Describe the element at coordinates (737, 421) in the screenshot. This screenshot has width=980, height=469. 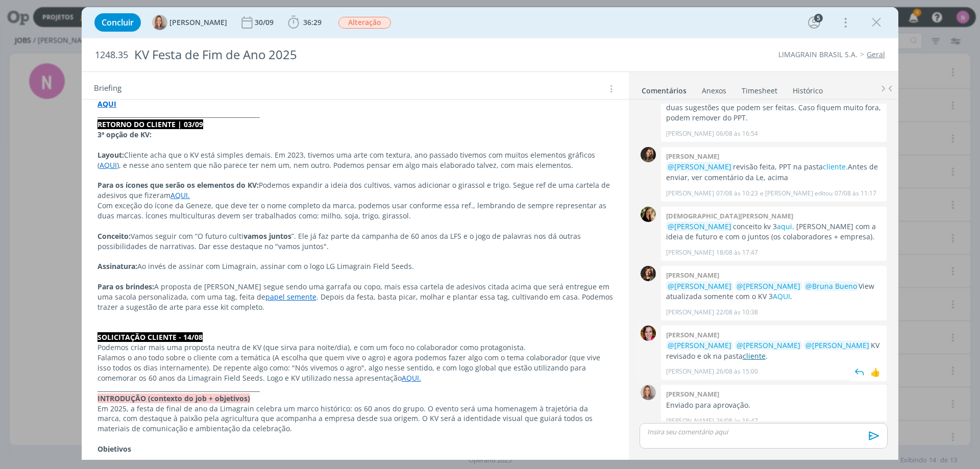
I see `span: 26/08 às 16:47` at that location.